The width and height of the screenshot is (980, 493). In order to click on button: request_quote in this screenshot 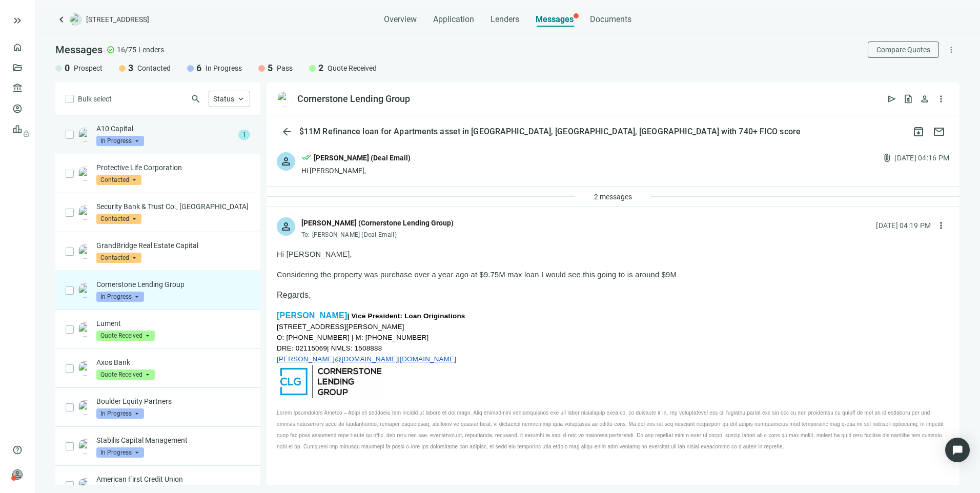, I will do `click(908, 99)`.